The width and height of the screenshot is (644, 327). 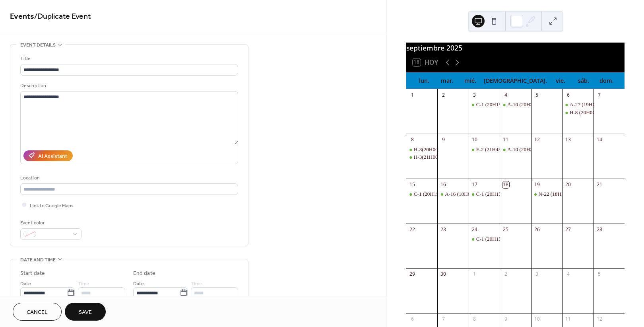 I want to click on div: AI Assistant, so click(x=52, y=156).